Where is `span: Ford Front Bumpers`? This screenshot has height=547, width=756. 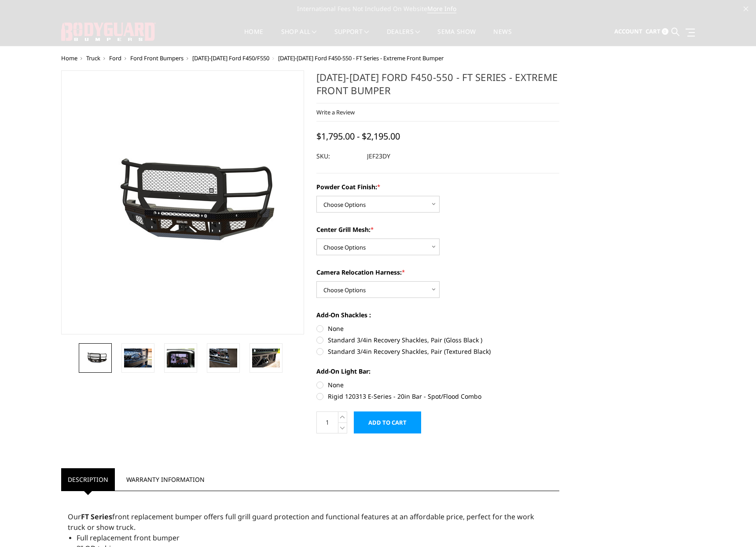 span: Ford Front Bumpers is located at coordinates (157, 58).